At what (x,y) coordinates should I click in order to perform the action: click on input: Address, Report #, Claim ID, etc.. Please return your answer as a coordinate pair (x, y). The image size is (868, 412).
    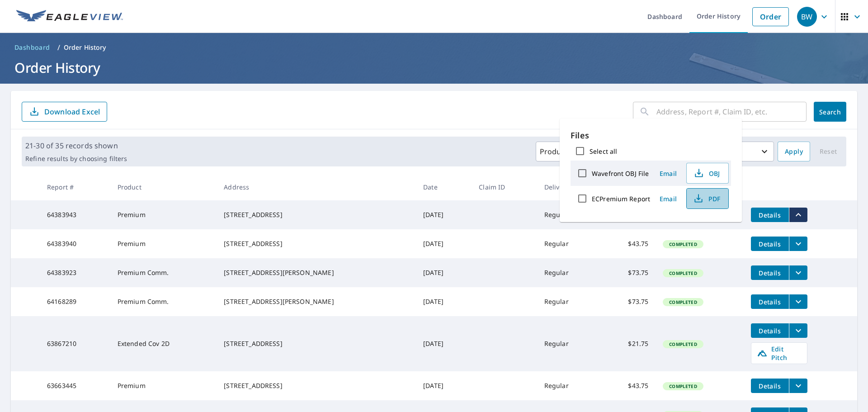
    Looking at the image, I should click on (732, 111).